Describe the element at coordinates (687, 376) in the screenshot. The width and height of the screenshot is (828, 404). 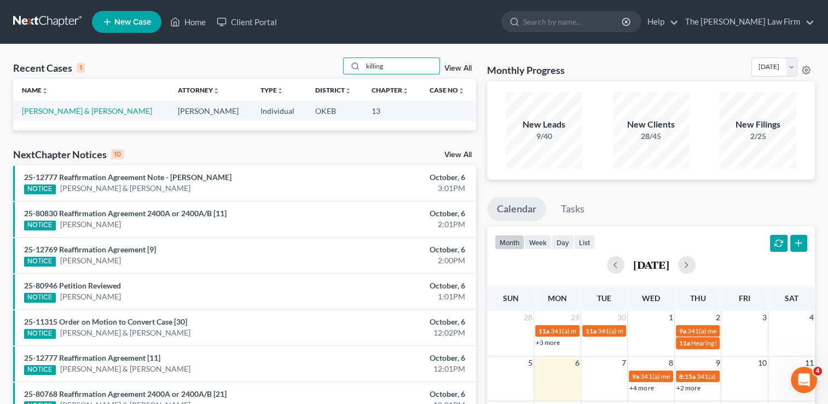
I see `span: 8:15a` at that location.